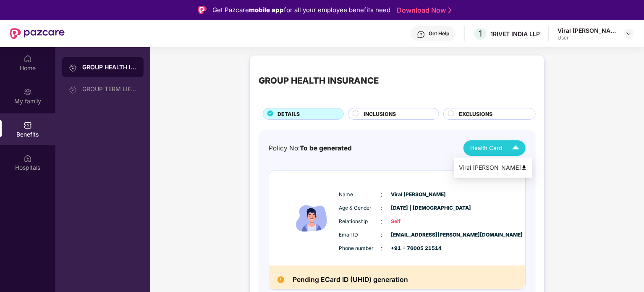 This screenshot has width=644, height=292. I want to click on span: Name, so click(360, 195).